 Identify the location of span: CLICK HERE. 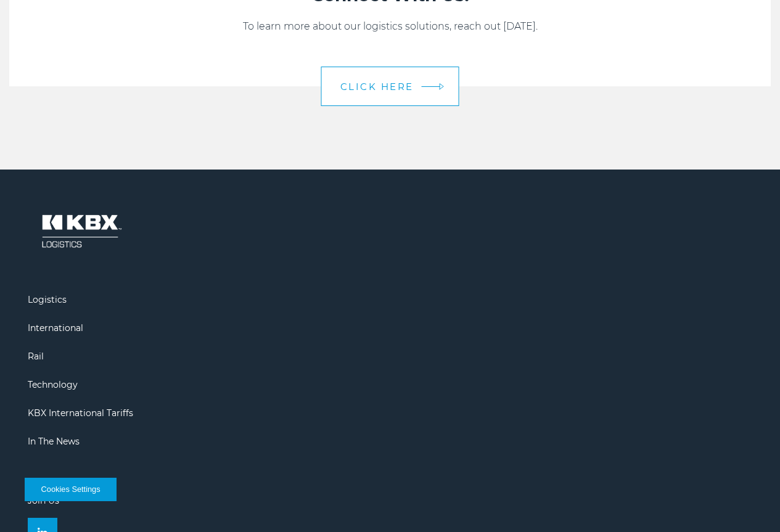
(377, 87).